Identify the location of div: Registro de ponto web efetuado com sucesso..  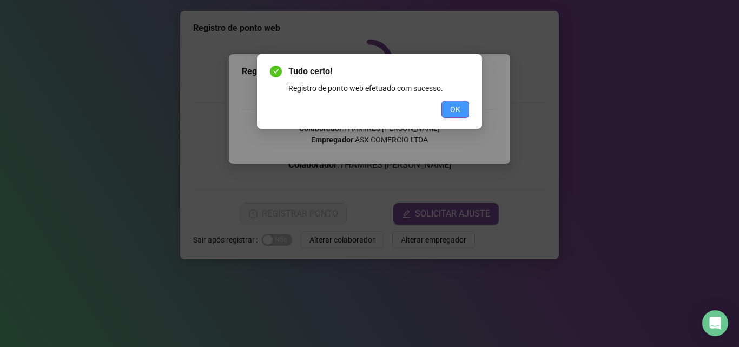
(379, 88).